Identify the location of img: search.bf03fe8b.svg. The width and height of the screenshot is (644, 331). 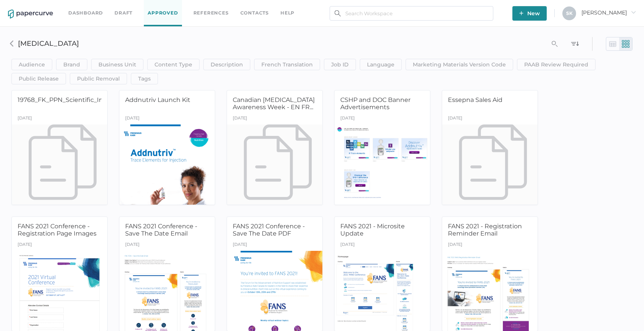
(338, 14).